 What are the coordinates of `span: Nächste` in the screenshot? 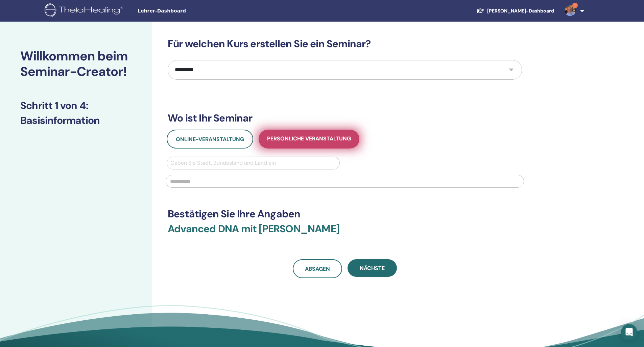 It's located at (372, 268).